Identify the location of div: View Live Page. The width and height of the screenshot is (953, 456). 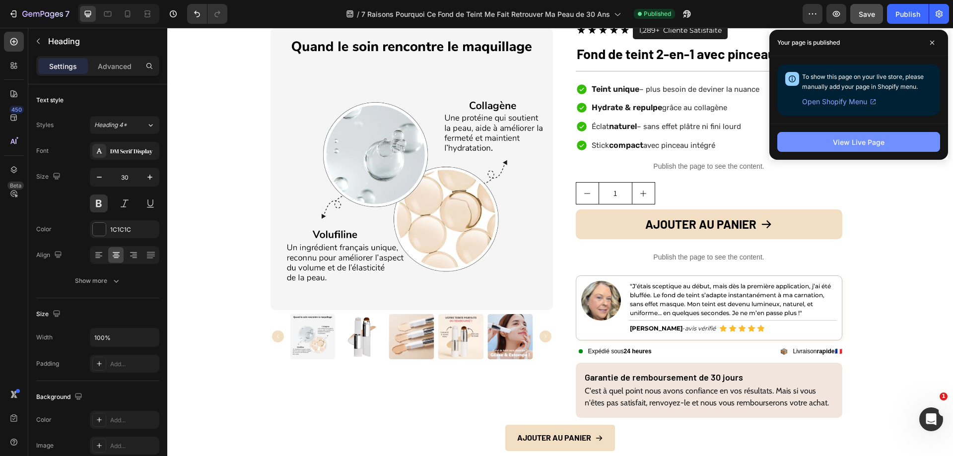
(859, 142).